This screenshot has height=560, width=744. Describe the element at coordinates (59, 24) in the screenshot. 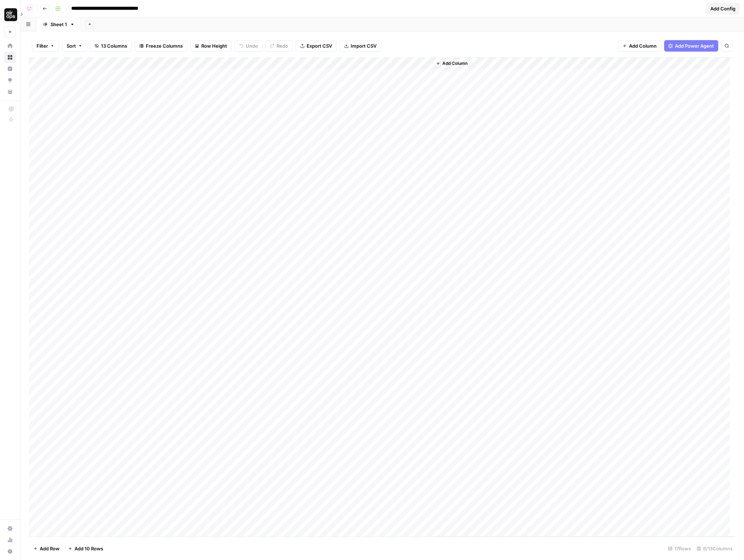

I see `div: Sheet 1` at that location.